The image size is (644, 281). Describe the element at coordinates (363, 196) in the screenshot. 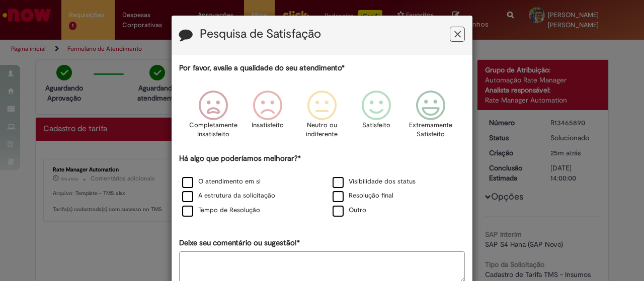

I see `label: Resolução final` at that location.